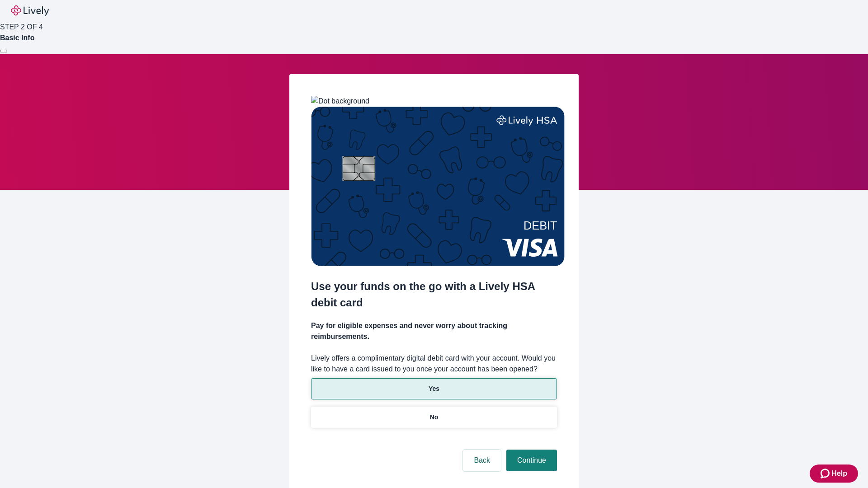 The width and height of the screenshot is (868, 488). Describe the element at coordinates (434, 389) in the screenshot. I see `p: Yes` at that location.